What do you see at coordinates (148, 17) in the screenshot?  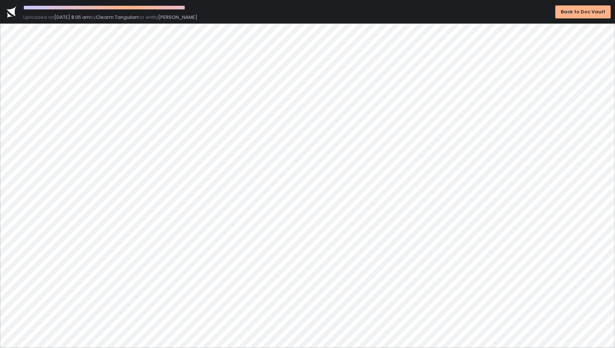 I see `span: for entity` at bounding box center [148, 17].